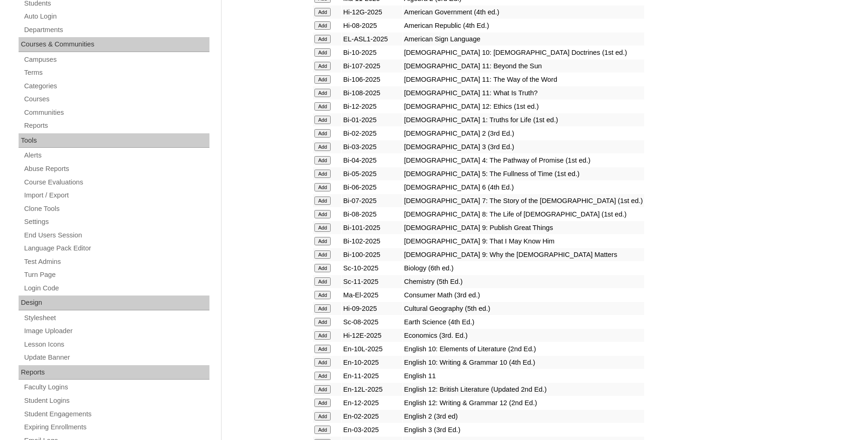 The height and width of the screenshot is (440, 868). I want to click on td: Sc-10-2025, so click(372, 268).